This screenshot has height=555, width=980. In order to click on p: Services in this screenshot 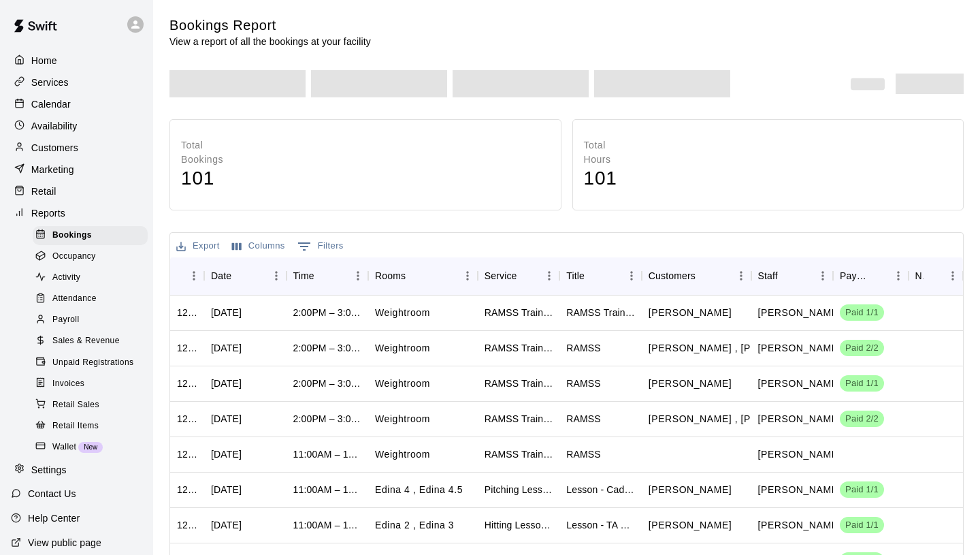, I will do `click(50, 83)`.